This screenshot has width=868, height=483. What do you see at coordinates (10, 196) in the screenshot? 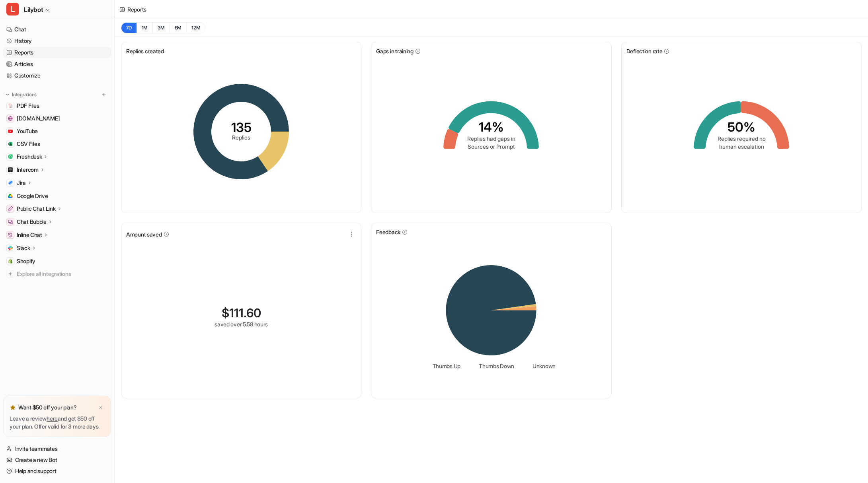
I see `img: Google Drive` at bounding box center [10, 196].